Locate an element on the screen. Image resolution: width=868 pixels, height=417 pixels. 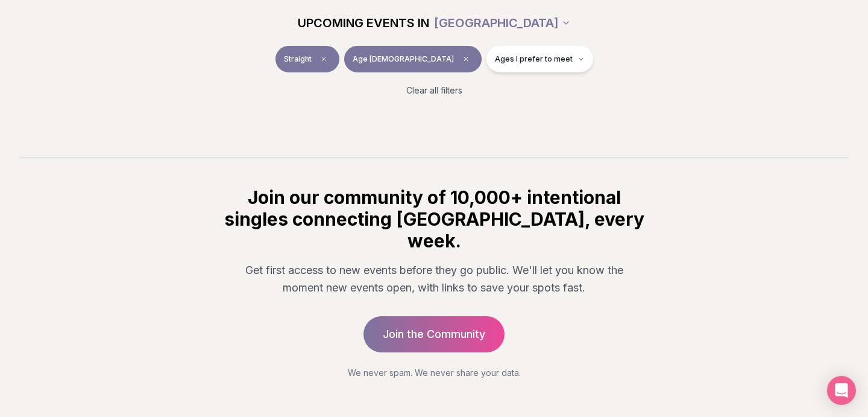
span: Clear event type filter is located at coordinates (323, 59).